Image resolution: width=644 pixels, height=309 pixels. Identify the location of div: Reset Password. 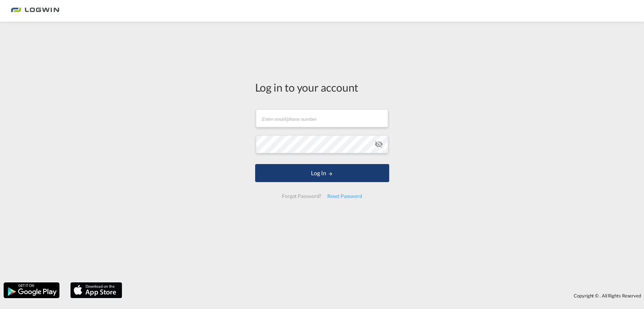
(345, 196).